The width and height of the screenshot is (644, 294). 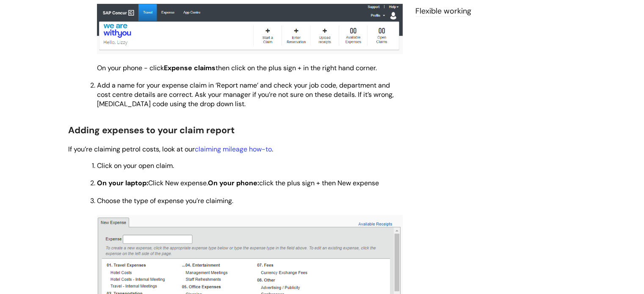 I want to click on span: On your phone - click then click on the plus sign + in the right hand corner., so click(x=237, y=68).